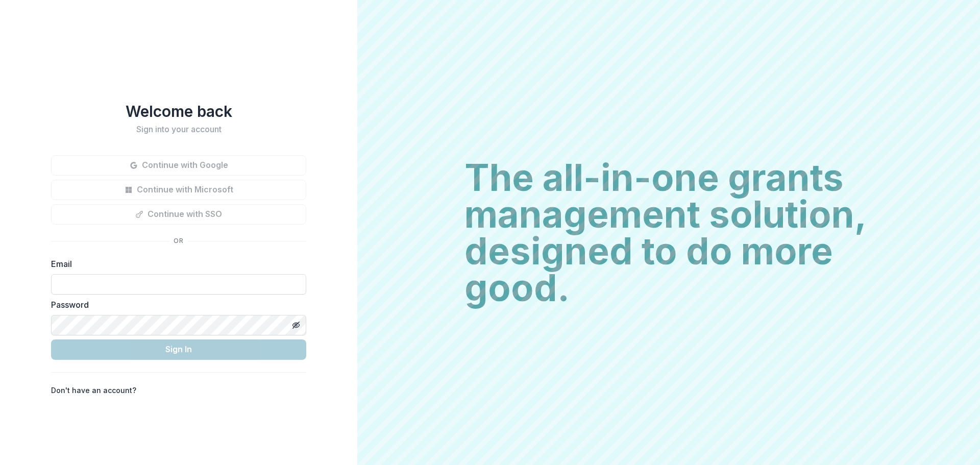 This screenshot has height=465, width=980. Describe the element at coordinates (179, 165) in the screenshot. I see `button: Continue with Google` at that location.